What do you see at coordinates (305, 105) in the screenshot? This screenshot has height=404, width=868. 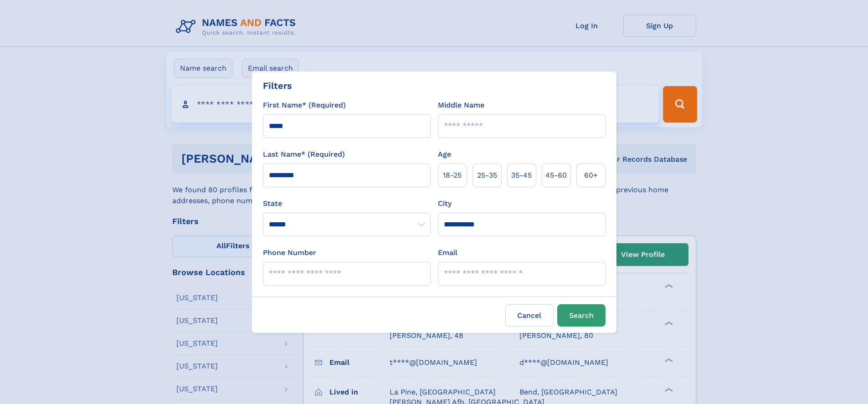 I see `label: First Name* (Required)` at bounding box center [305, 105].